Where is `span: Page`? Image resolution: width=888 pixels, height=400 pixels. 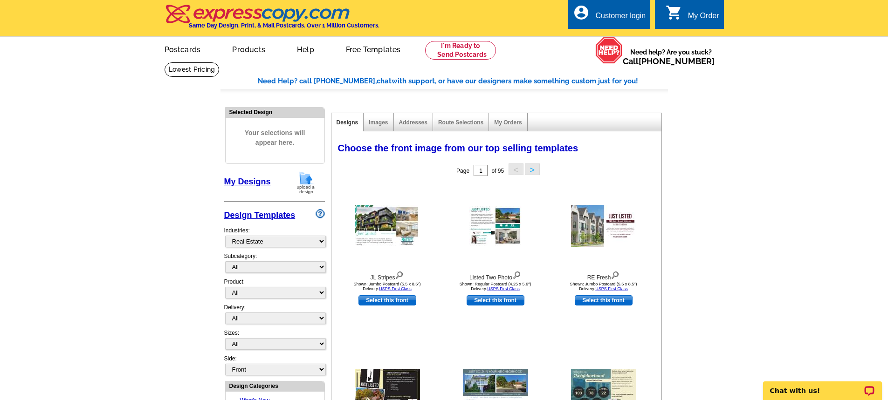
span: Page is located at coordinates (463, 171).